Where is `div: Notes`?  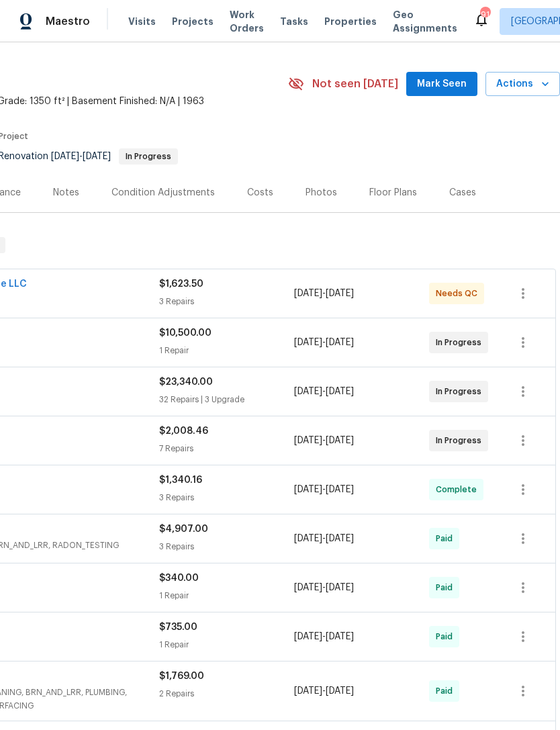 div: Notes is located at coordinates (66, 192).